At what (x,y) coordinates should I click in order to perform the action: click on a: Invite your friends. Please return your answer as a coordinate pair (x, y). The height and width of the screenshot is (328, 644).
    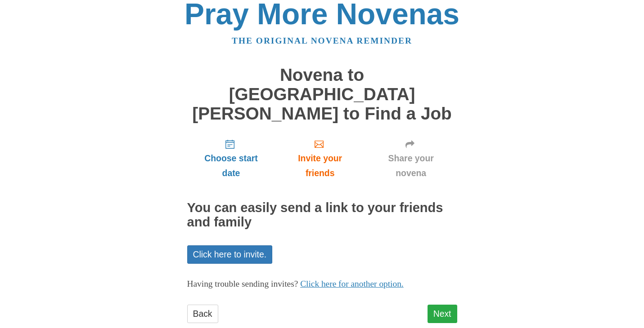
    Looking at the image, I should click on (320, 159).